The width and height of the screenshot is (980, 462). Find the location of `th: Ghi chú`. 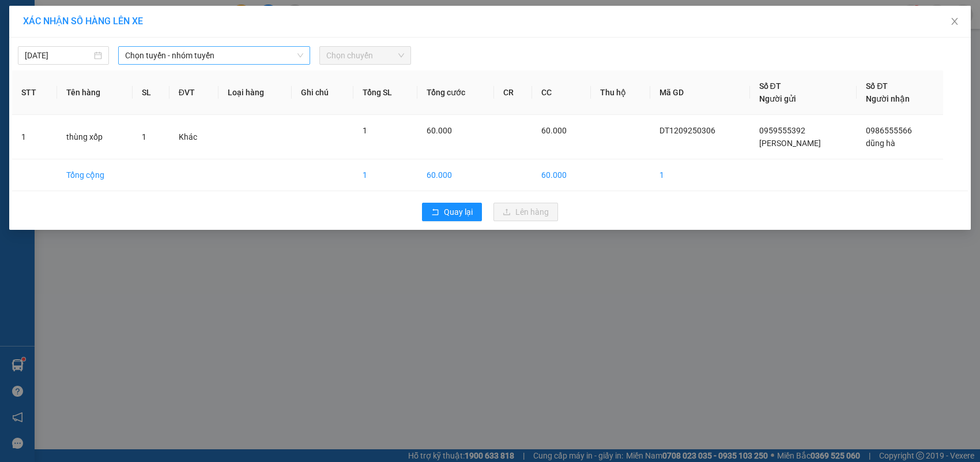

th: Ghi chú is located at coordinates (323, 93).